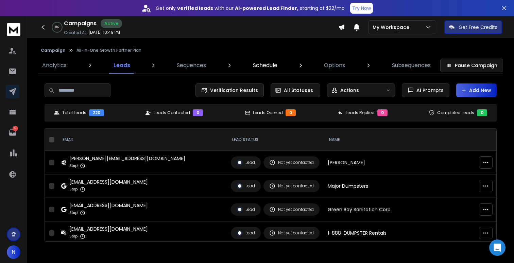 This screenshot has height=263, width=514. What do you see at coordinates (429, 90) in the screenshot?
I see `span: AI Prompts` at bounding box center [429, 90].